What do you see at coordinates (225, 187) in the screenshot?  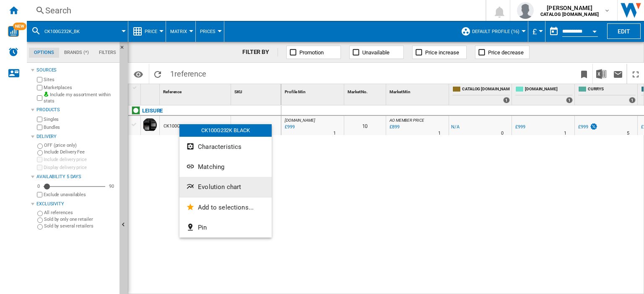 I see `button: Evolution chart` at bounding box center [225, 187].